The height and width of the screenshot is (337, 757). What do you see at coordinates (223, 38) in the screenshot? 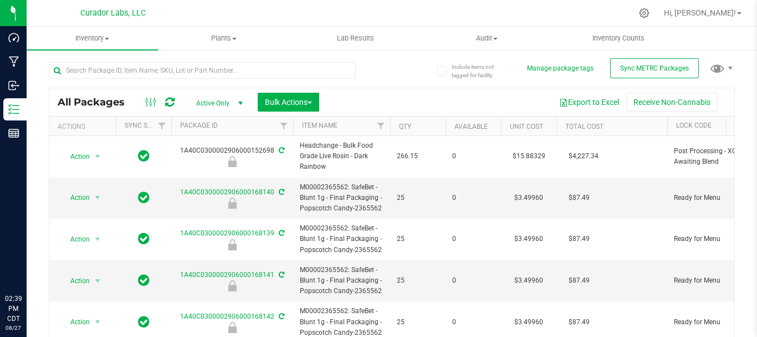
I see `a: Plants` at bounding box center [223, 38].